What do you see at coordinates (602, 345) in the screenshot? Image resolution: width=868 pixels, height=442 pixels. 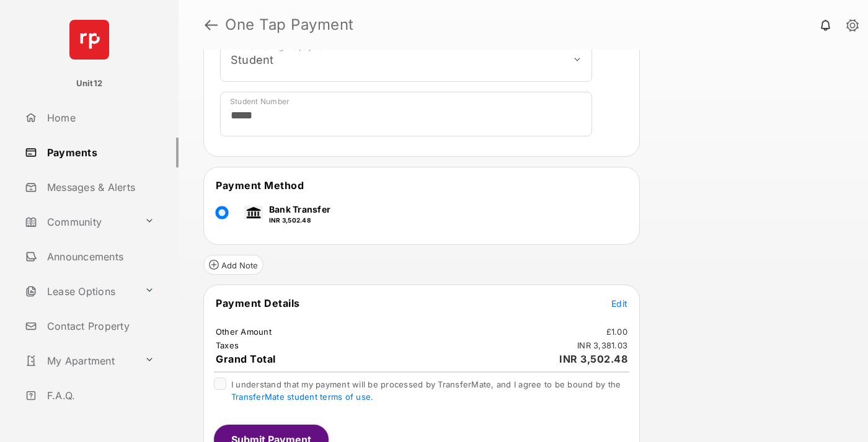 I see `td: INR 3,381.03` at bounding box center [602, 345].